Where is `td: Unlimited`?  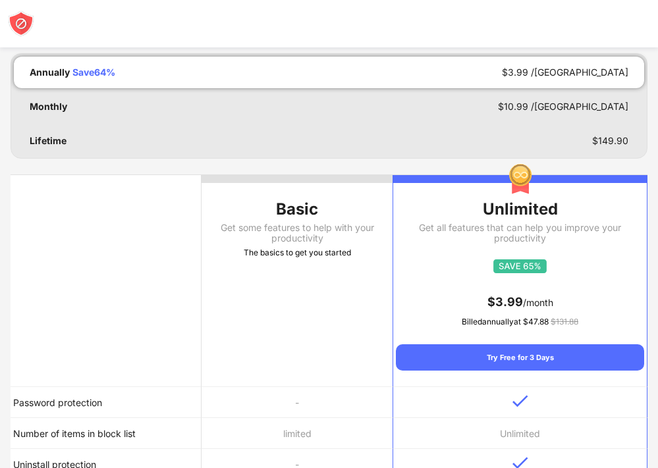
td: Unlimited is located at coordinates (519, 433).